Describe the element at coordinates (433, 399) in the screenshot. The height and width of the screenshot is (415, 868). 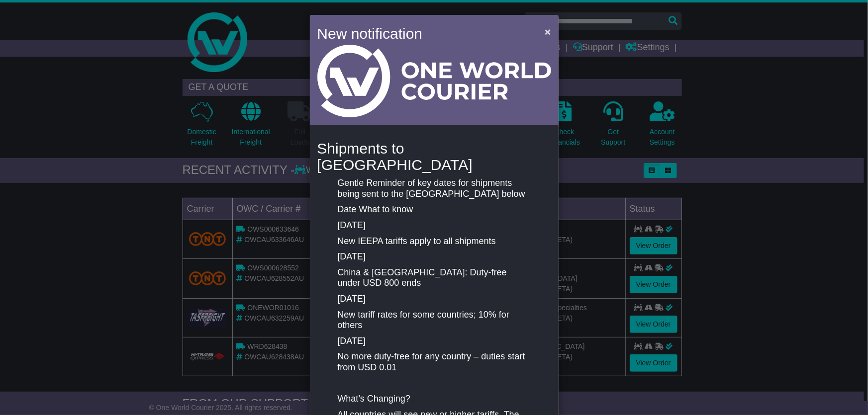
I see `p: What’s Changing?` at that location.